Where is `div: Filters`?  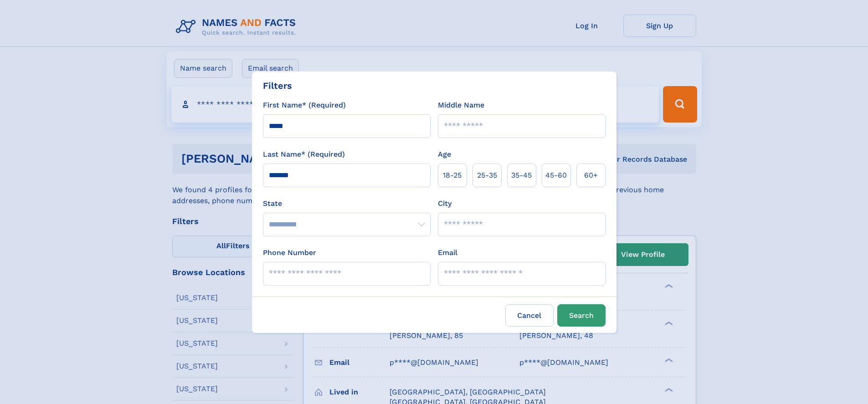
div: Filters is located at coordinates (277, 86).